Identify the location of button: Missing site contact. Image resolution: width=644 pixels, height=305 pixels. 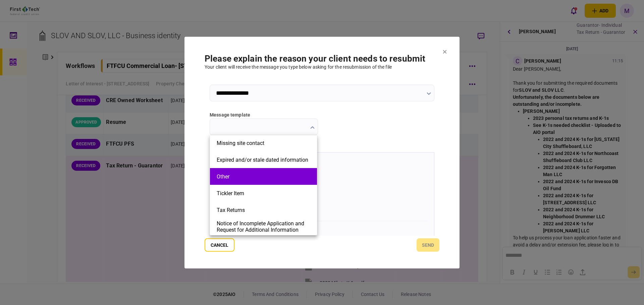
(263, 143).